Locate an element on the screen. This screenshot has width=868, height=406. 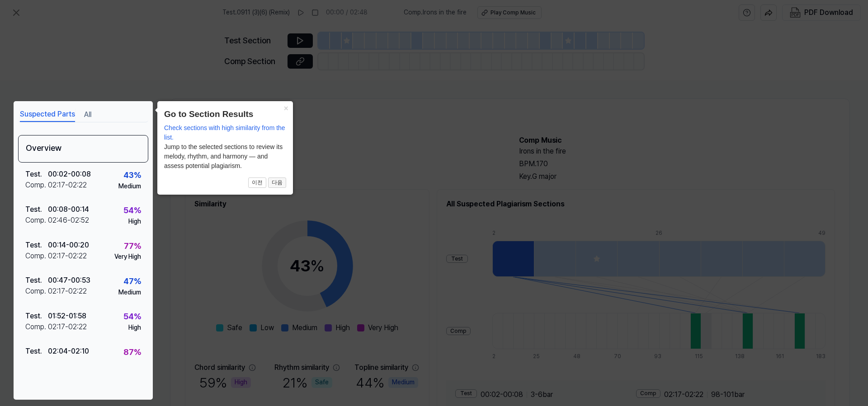
div: 00:47 - 00:53 is located at coordinates (69, 280).